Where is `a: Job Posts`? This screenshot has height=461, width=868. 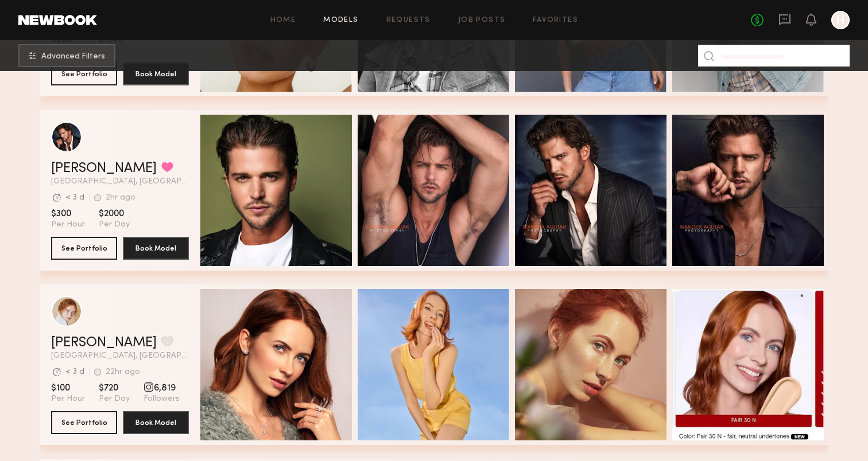 a: Job Posts is located at coordinates (482, 20).